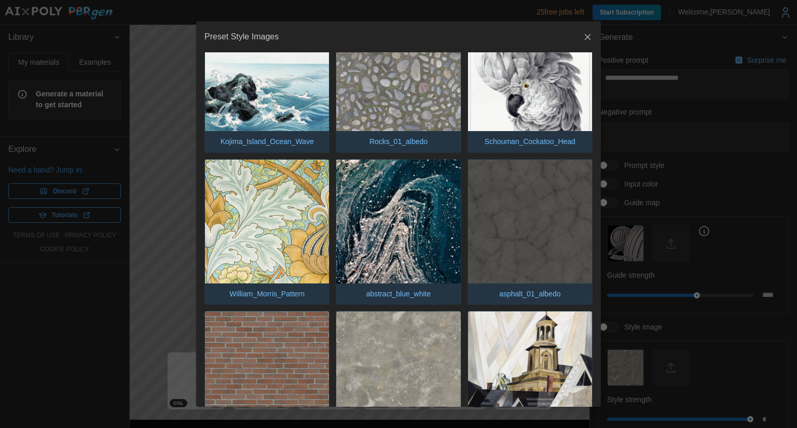 This screenshot has height=428, width=797. What do you see at coordinates (267, 294) in the screenshot?
I see `p: William_Morris_Pattern` at bounding box center [267, 294].